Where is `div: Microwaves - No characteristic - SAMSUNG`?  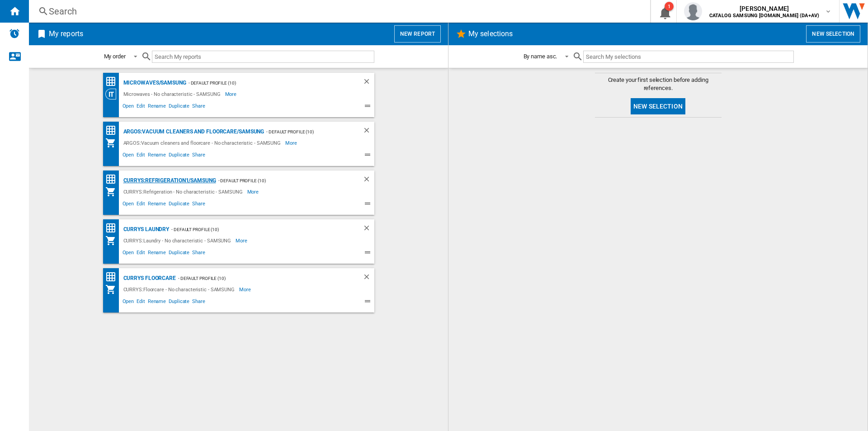
div: Microwaves - No characteristic - SAMSUNG is located at coordinates (173, 94).